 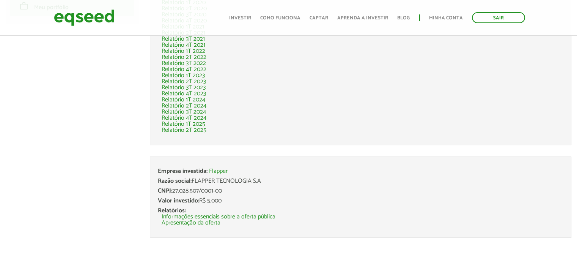 I want to click on img: EqSeed, so click(x=84, y=17).